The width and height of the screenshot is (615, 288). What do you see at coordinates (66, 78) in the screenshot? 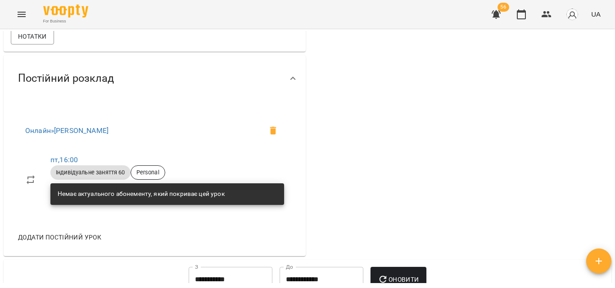
I see `span: Постійний розклад` at bounding box center [66, 78].